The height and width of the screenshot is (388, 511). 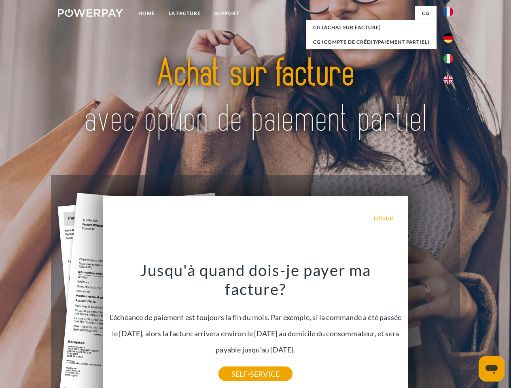 What do you see at coordinates (255, 374) in the screenshot?
I see `a: SELF-SERVICE` at bounding box center [255, 374].